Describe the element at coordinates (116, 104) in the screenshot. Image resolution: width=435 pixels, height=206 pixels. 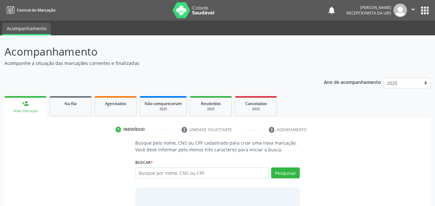
I see `span: Agendados` at that location.